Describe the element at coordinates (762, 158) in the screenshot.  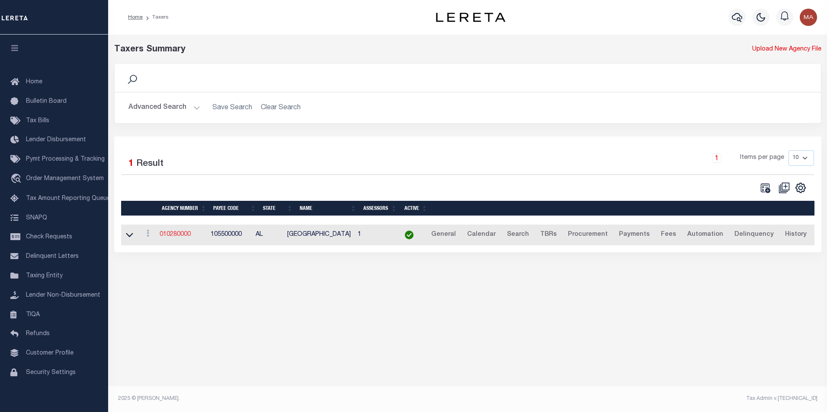
I see `span: Items per page` at that location.